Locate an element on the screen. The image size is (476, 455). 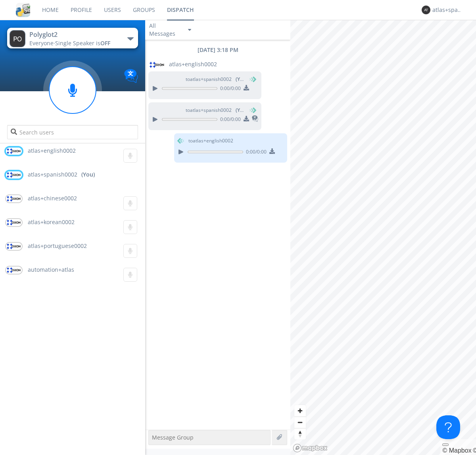
div: Polyglot2 is located at coordinates (74, 34).